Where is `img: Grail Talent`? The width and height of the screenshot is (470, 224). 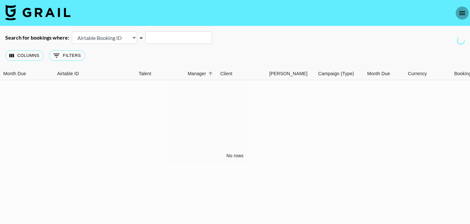
img: Grail Talent is located at coordinates (38, 12).